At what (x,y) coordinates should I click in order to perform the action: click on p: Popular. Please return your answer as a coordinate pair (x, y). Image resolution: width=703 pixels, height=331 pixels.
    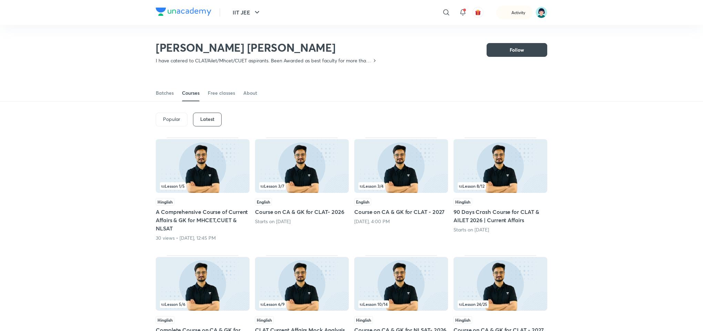
    Looking at the image, I should click on (172, 119).